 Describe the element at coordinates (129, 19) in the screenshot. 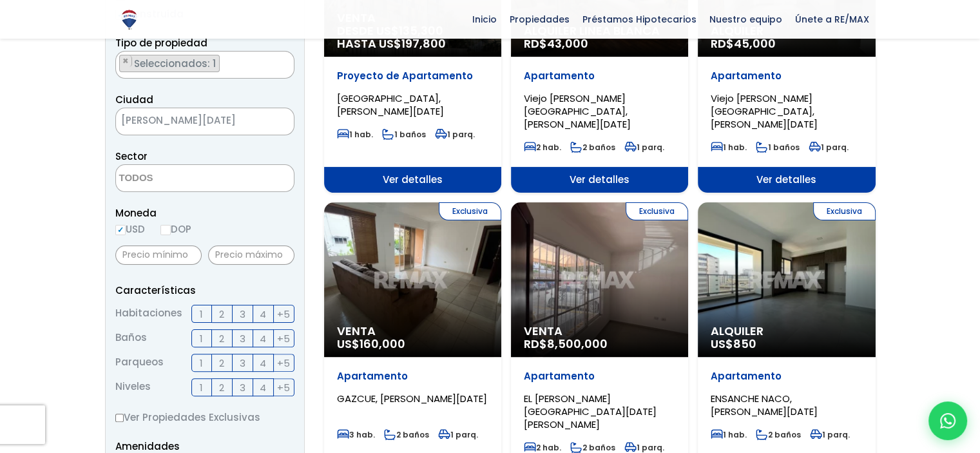

I see `img: Logo de REMAX` at that location.